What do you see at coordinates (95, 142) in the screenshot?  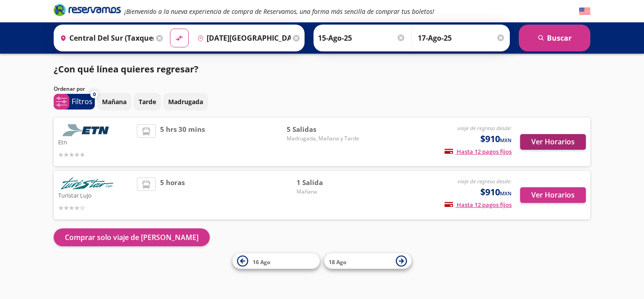 I see `p: Etn` at bounding box center [95, 142].